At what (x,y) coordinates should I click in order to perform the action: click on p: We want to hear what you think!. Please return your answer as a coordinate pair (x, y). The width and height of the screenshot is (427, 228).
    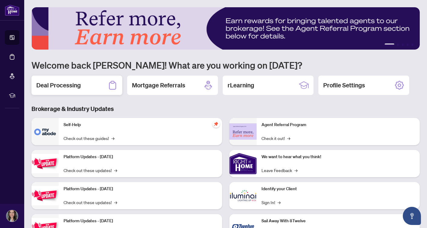
    Looking at the image, I should click on (338, 157).